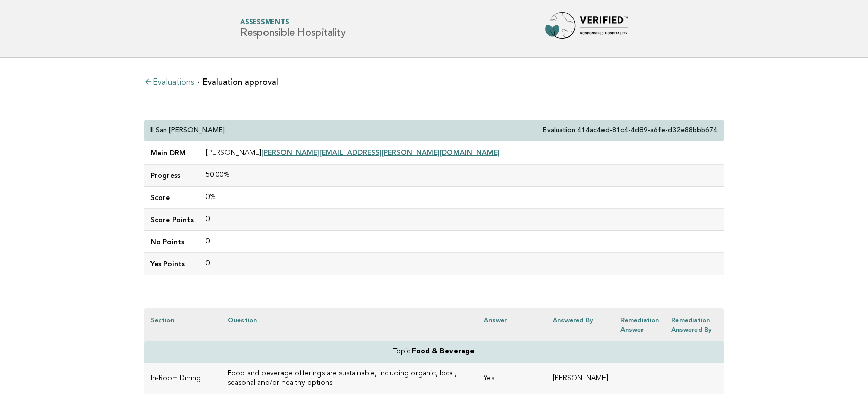 The height and width of the screenshot is (396, 868). What do you see at coordinates (640, 325) in the screenshot?
I see `th: Remediation Answer` at bounding box center [640, 325].